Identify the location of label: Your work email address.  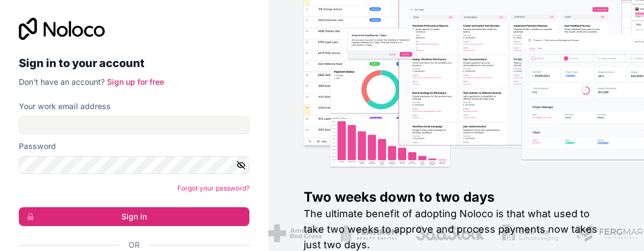
(65, 107).